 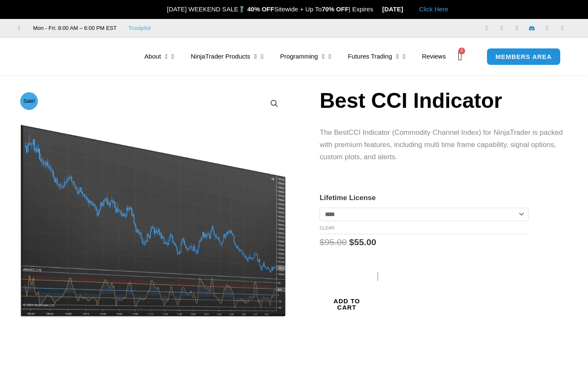 I want to click on span: Sale!, so click(x=29, y=101).